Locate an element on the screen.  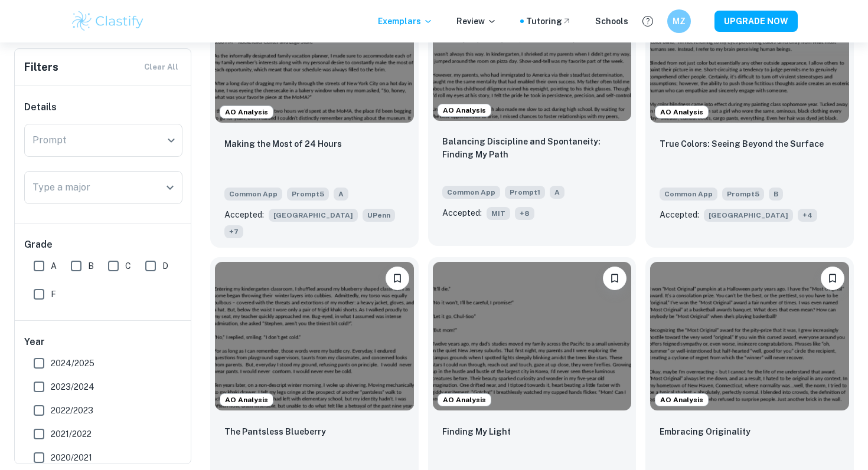
span: 2022/2023 is located at coordinates (72, 411).